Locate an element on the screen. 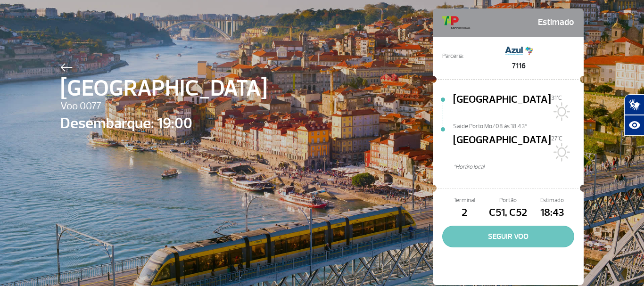 This screenshot has width=644, height=286. span: *Horáro local is located at coordinates (518, 167).